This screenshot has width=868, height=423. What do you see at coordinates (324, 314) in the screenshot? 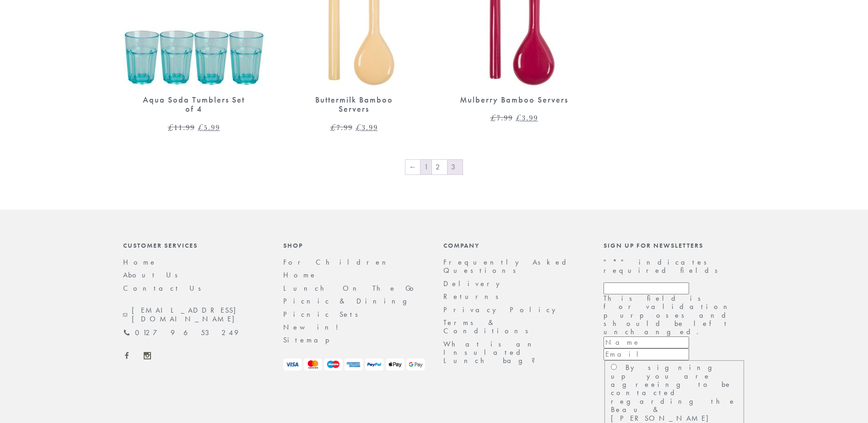
I see `a: Picnic Sets` at bounding box center [324, 314].